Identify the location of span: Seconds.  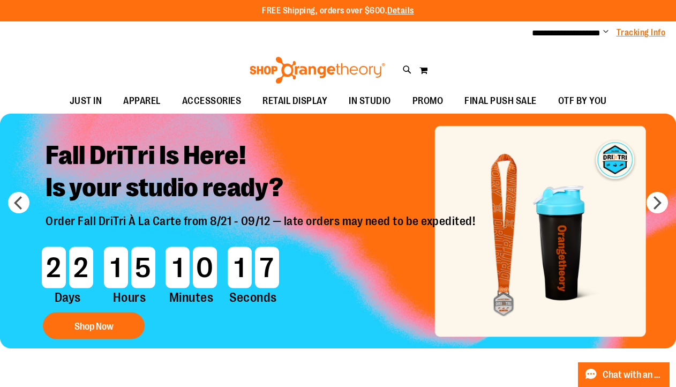
(253, 297).